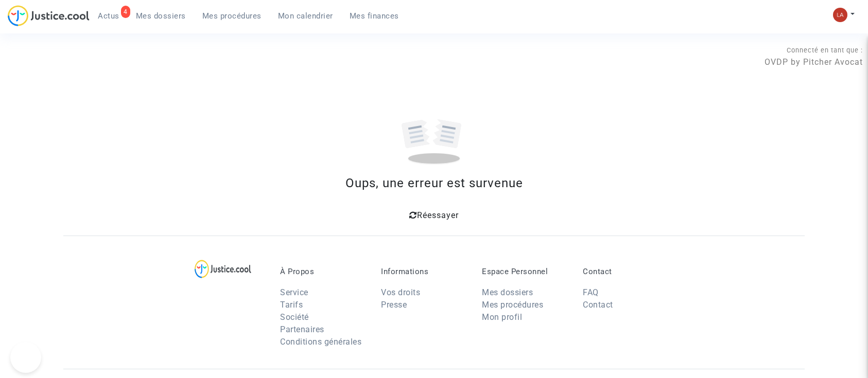  What do you see at coordinates (48, 15) in the screenshot?
I see `img: jc-logo.svg` at bounding box center [48, 15].